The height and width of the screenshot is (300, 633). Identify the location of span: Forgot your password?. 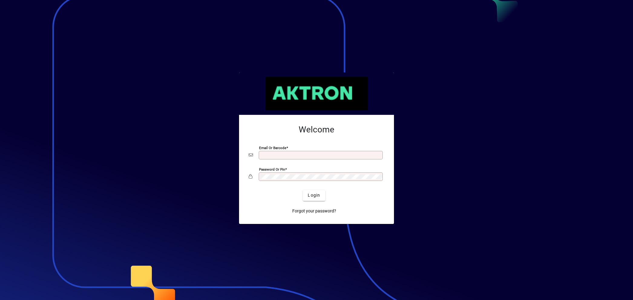
(314, 211).